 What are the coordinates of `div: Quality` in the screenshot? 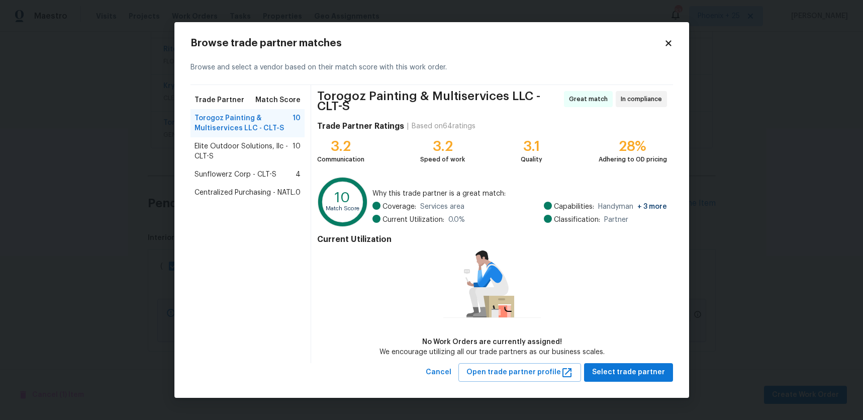 It's located at (531, 159).